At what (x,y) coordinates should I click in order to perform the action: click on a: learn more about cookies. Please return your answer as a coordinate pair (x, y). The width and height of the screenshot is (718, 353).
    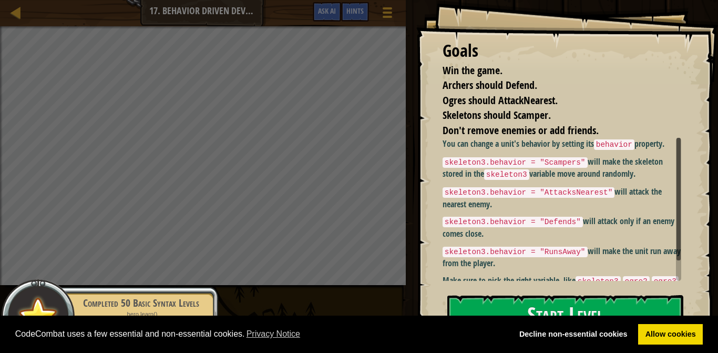
    Looking at the image, I should click on (273, 334).